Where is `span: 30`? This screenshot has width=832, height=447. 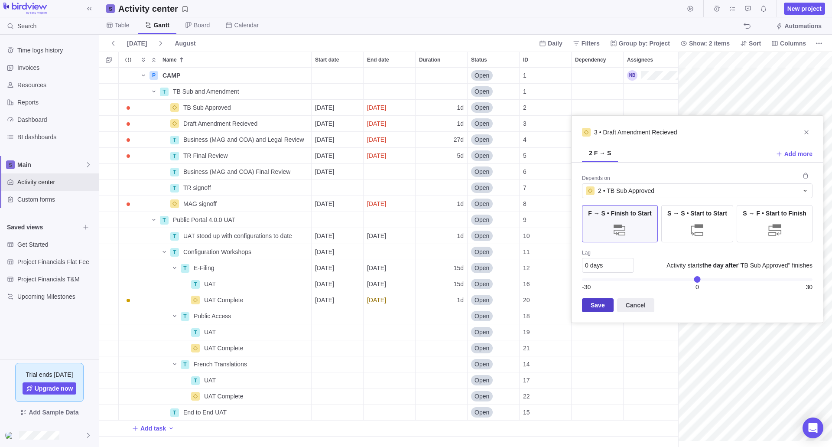 span: 30 is located at coordinates (809, 287).